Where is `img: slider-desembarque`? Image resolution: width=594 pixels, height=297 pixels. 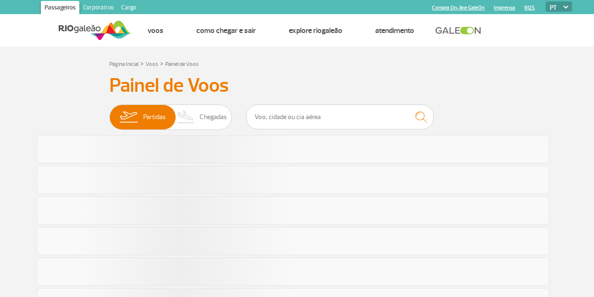 img: slider-desembarque is located at coordinates (186, 117).